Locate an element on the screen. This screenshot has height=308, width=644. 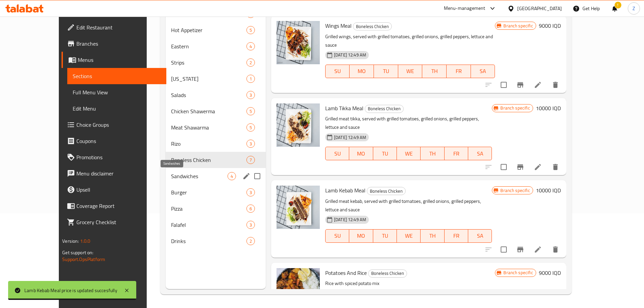
span: 2 is located at coordinates (251, 62).